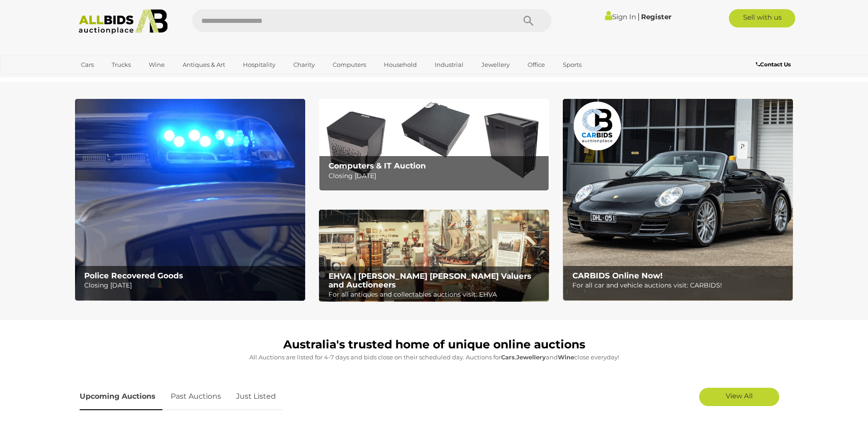 The height and width of the screenshot is (423, 868). What do you see at coordinates (156, 65) in the screenshot?
I see `a: Wine` at bounding box center [156, 65].